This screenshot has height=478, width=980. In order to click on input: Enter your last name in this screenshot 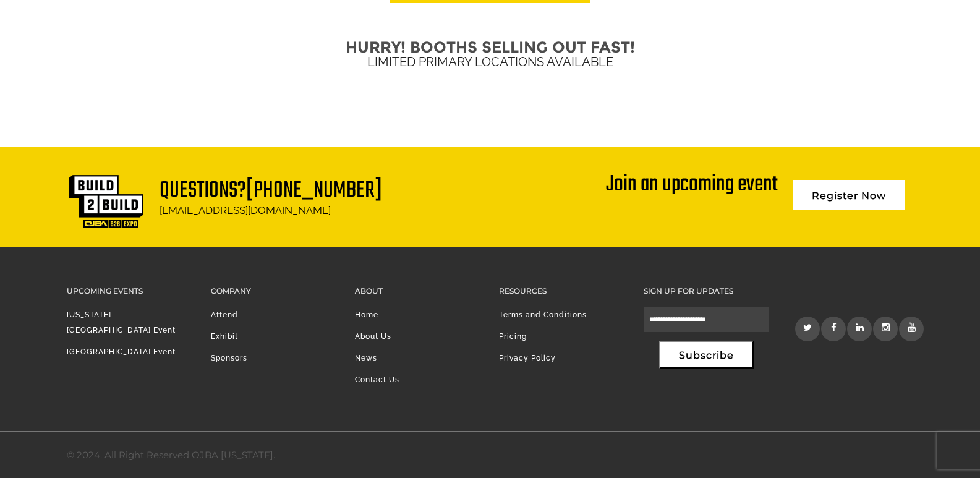, I will do `click(120, 128)`.